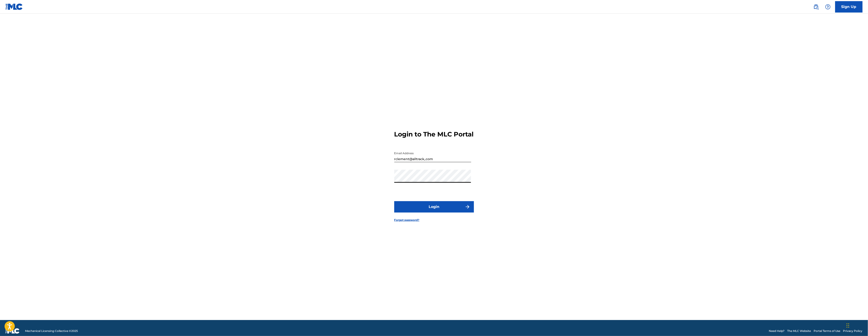  I want to click on div: Drag, so click(848, 326).